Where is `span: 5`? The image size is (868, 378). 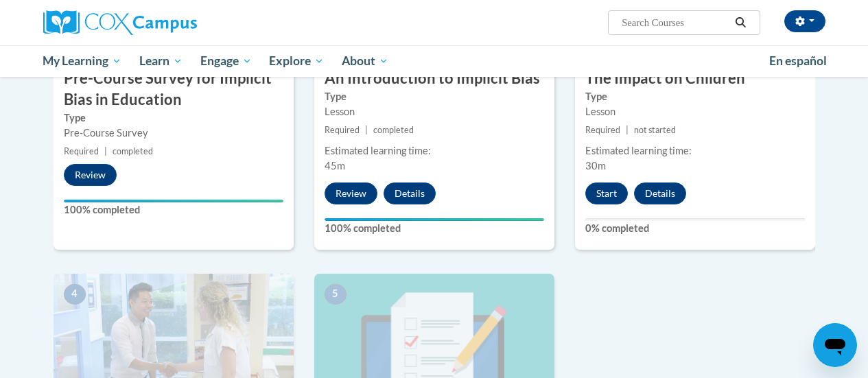 span: 5 is located at coordinates (336, 294).